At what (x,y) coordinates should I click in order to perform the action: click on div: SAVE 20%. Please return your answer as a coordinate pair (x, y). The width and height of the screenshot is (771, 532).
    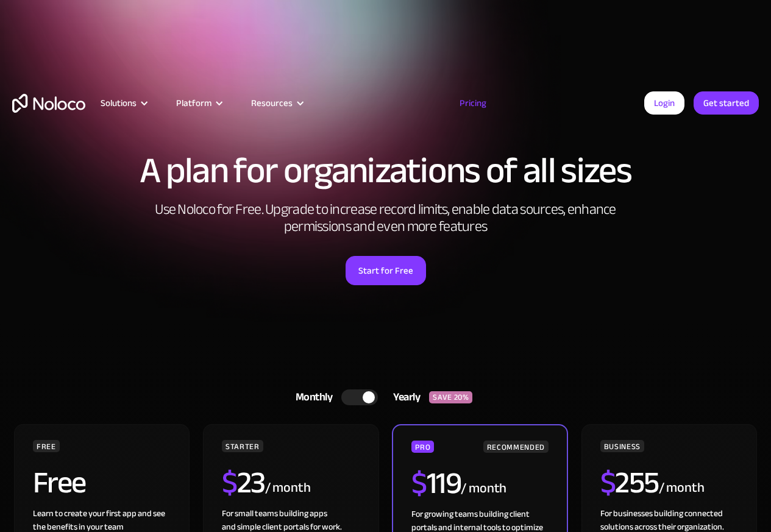
    Looking at the image, I should click on (450, 397).